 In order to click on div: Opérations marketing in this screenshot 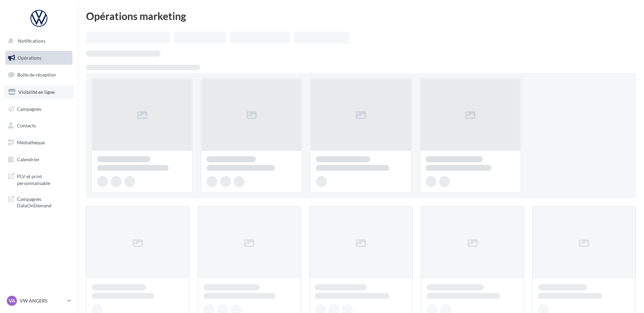, I will do `click(361, 16)`.